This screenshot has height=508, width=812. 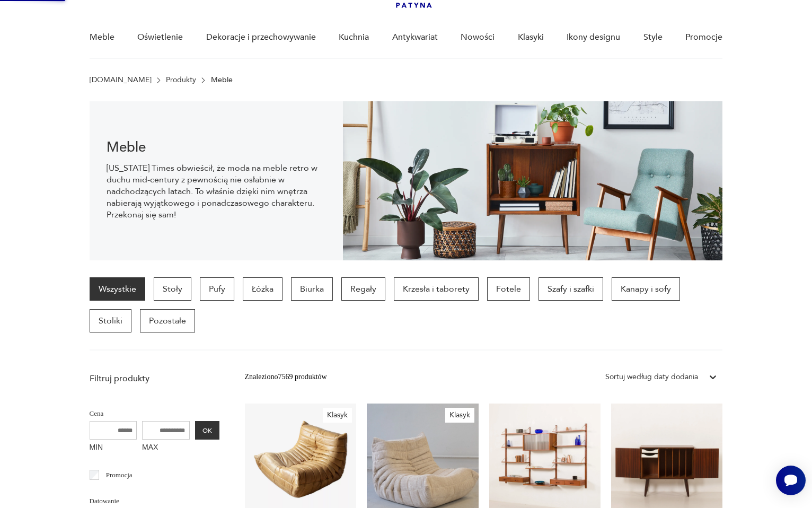 I want to click on p: Datowanie, so click(x=154, y=501).